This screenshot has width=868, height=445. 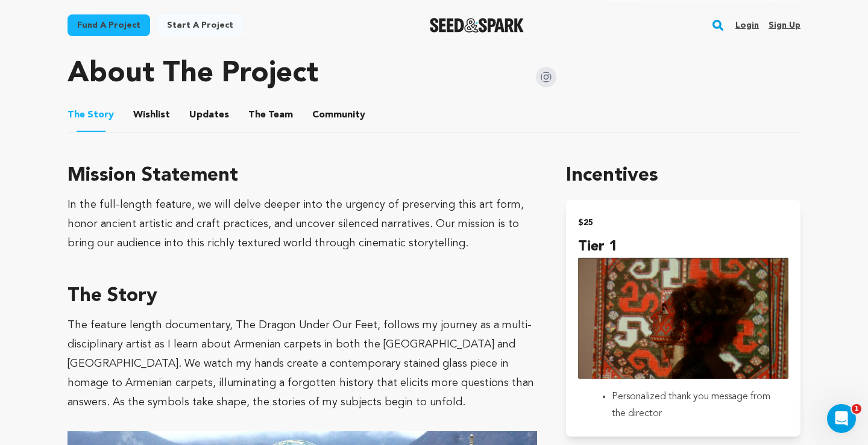 What do you see at coordinates (302, 224) in the screenshot?
I see `div: In the full-length feature, we will delve deeper into the urgency of preserving this art form, ho...` at bounding box center [302, 224].